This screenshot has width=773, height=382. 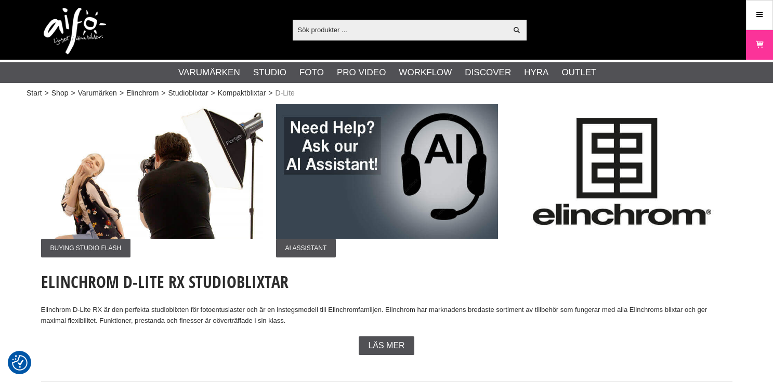 What do you see at coordinates (34, 93) in the screenshot?
I see `a: Start` at bounding box center [34, 93].